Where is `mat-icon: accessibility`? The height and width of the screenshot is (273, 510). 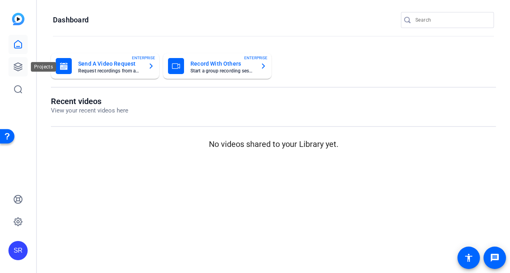
mat-icon: accessibility is located at coordinates (468, 258).